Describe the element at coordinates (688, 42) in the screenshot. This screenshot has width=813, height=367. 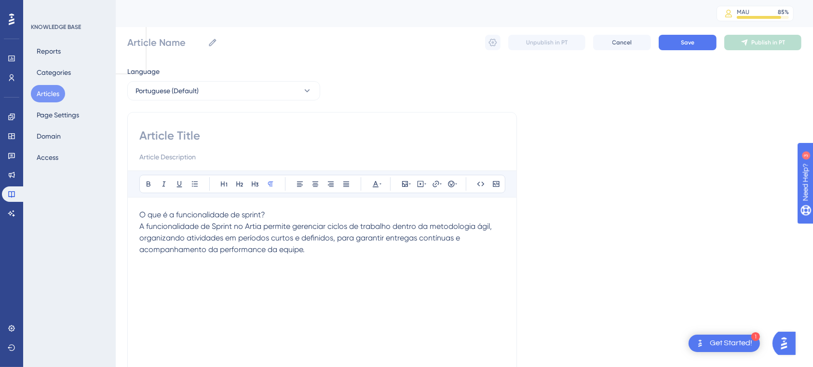
I see `button: Save` at that location.